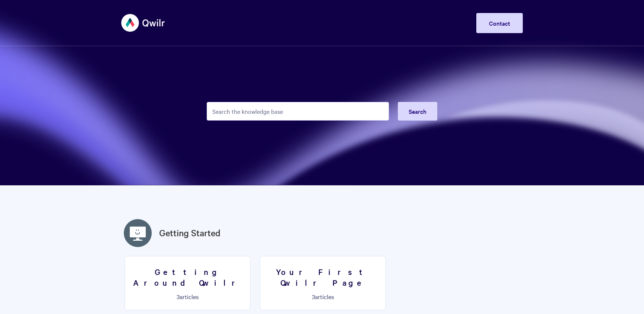  Describe the element at coordinates (187, 283) in the screenshot. I see `a: Getting Around Qwilr 3articles` at that location.